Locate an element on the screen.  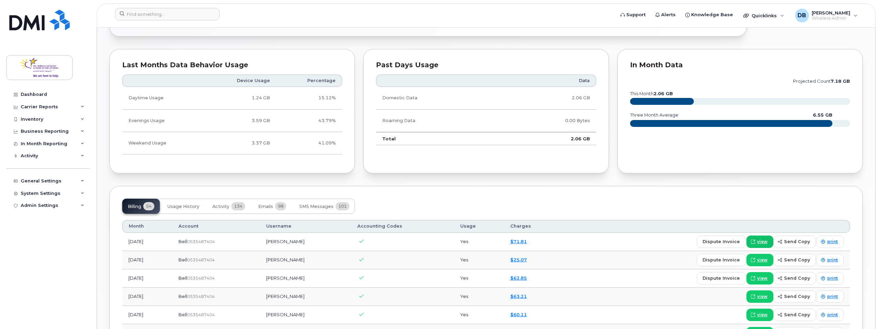
div: Quicklinks is located at coordinates (763, 16).